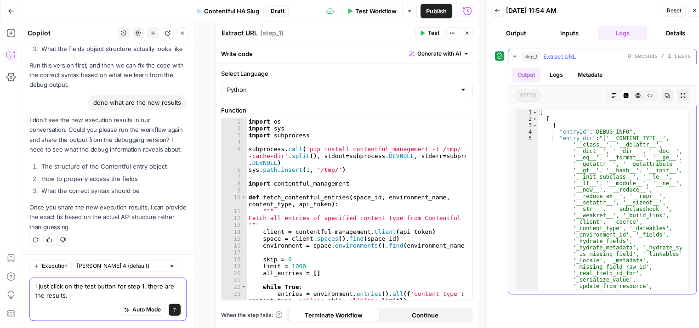  Describe the element at coordinates (234, 246) in the screenshot. I see `div: 16` at that location.